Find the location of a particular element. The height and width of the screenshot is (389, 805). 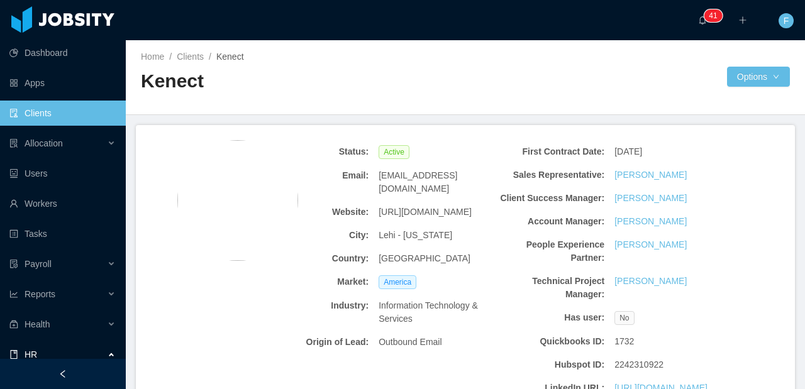

i: icon: solution is located at coordinates (14, 143).